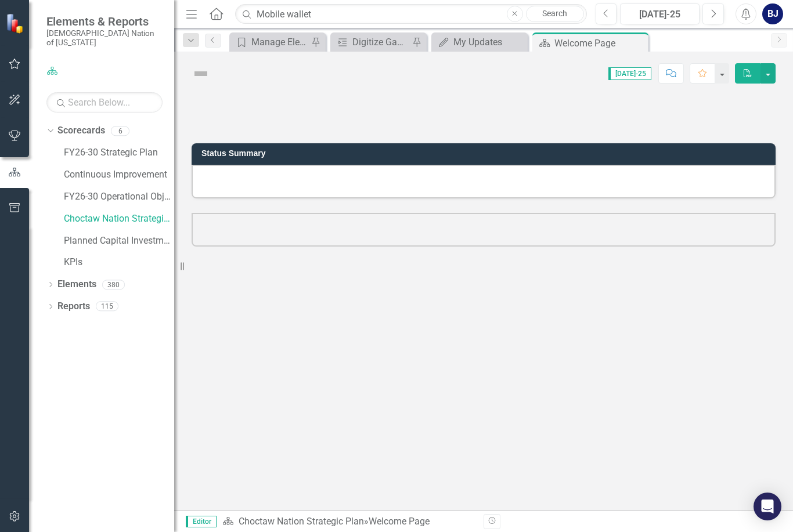 Image resolution: width=793 pixels, height=532 pixels. Describe the element at coordinates (120, 131) in the screenshot. I see `div: 6` at that location.